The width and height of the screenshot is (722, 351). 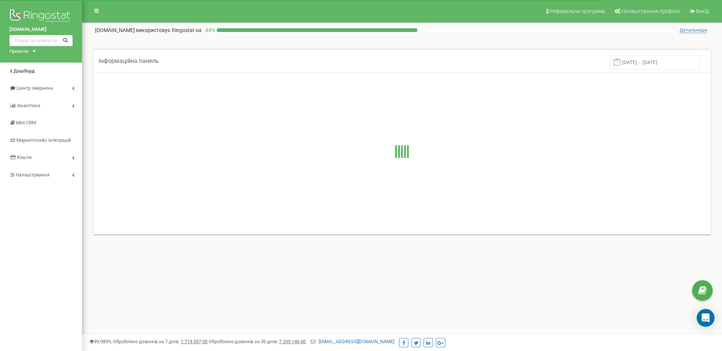 What do you see at coordinates (160, 341) in the screenshot?
I see `span: Оброблено дзвінків за 7 днів :` at bounding box center [160, 341].